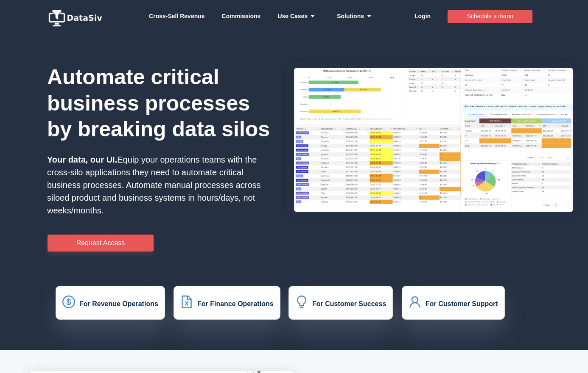 This screenshot has width=588, height=373. What do you see at coordinates (77, 18) in the screenshot?
I see `img: logo` at bounding box center [77, 18].